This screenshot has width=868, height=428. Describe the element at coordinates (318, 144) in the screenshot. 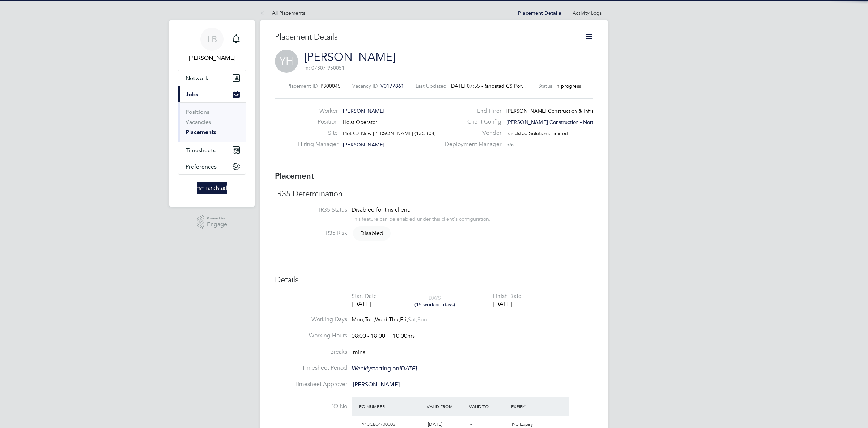

I see `label: Hiring Manager` at that location.